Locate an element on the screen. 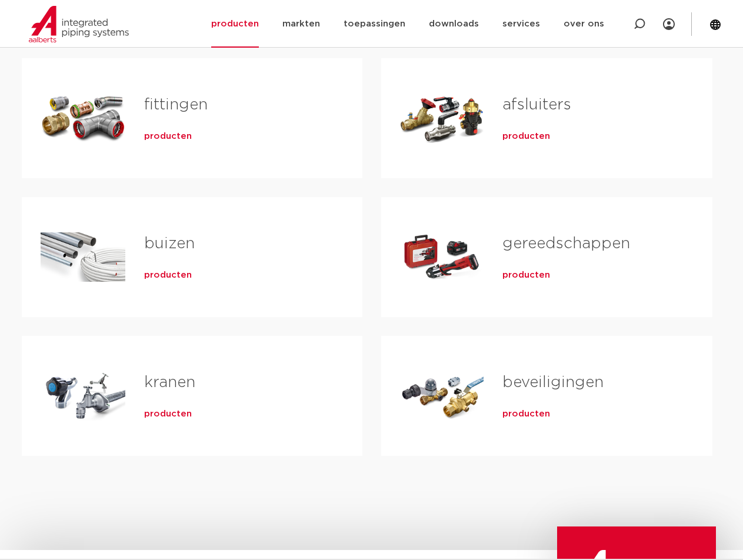 The height and width of the screenshot is (560, 743). a: gereedschappen is located at coordinates (566, 243).